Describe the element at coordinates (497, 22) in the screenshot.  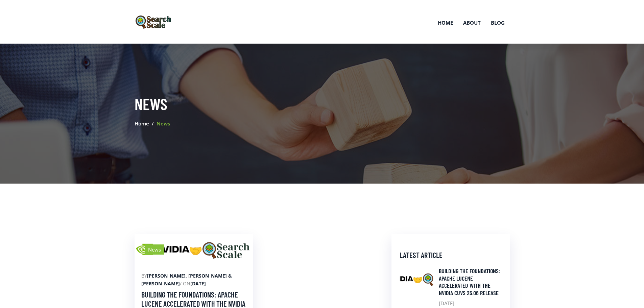
I see `a: Blog` at that location.